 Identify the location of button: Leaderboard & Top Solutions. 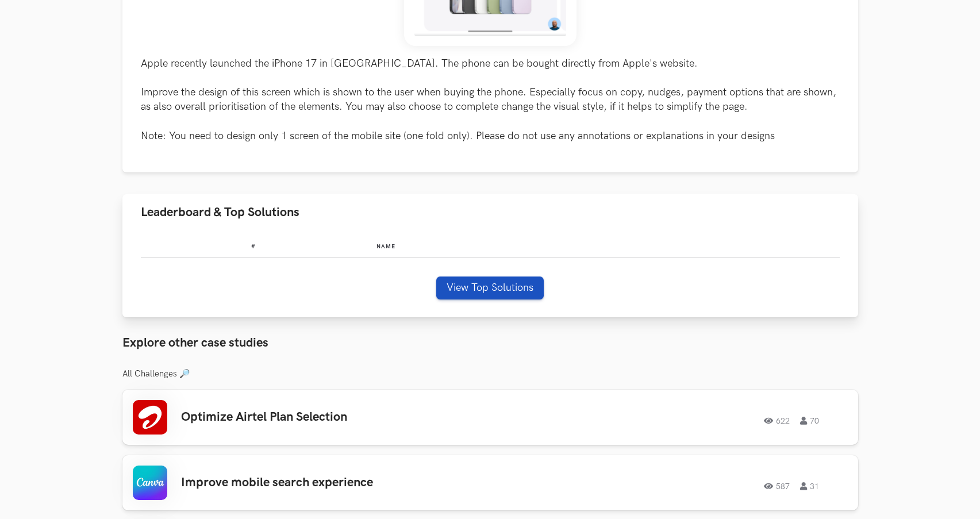
(490, 212).